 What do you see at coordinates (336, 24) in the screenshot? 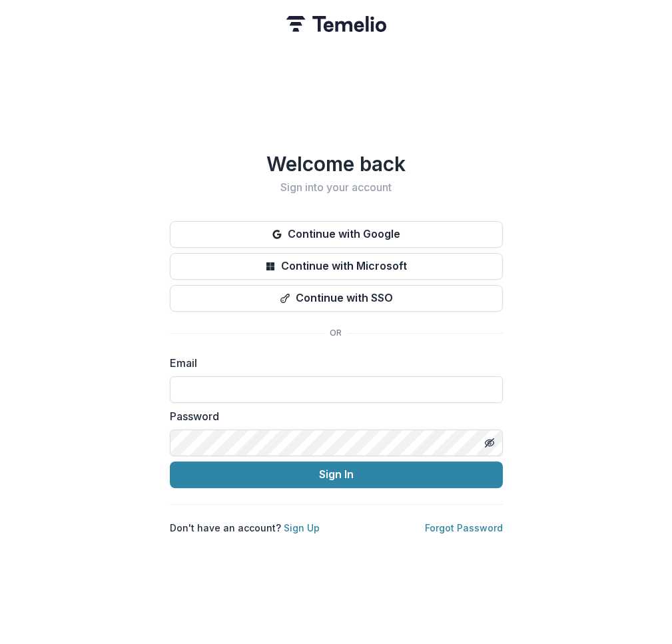
I see `img: Temelio` at bounding box center [336, 24].